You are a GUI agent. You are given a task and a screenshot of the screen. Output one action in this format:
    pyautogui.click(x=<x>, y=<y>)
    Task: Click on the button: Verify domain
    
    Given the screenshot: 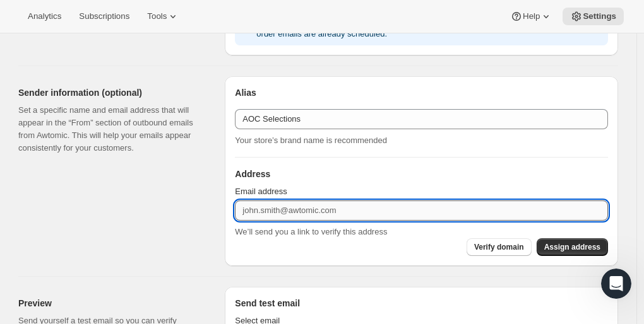 What is the action you would take?
    pyautogui.click(x=499, y=247)
    